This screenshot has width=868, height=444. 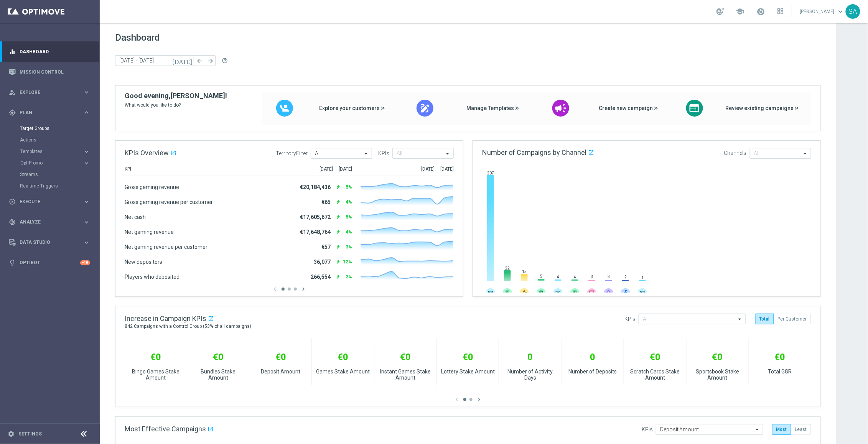 I want to click on i: play_circle_outline, so click(x=12, y=202).